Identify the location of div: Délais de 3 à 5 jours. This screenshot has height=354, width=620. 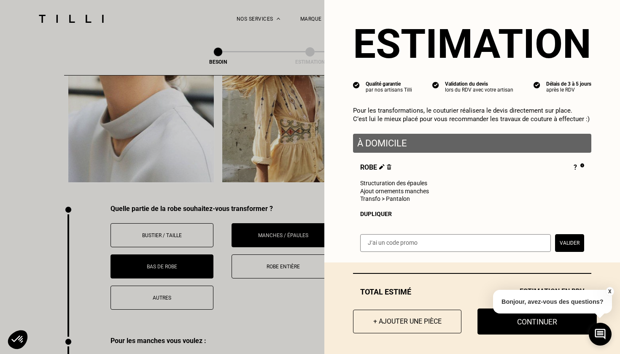
(568, 84).